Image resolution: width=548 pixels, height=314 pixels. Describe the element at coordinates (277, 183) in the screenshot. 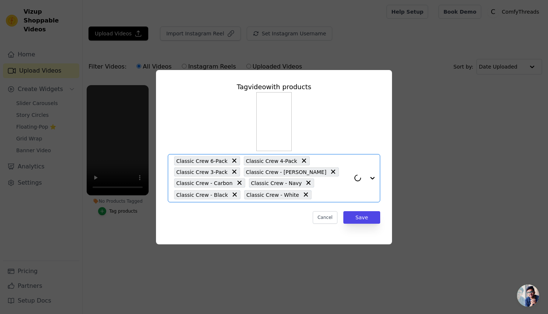

I see `span: Classic Crew - Navy` at that location.